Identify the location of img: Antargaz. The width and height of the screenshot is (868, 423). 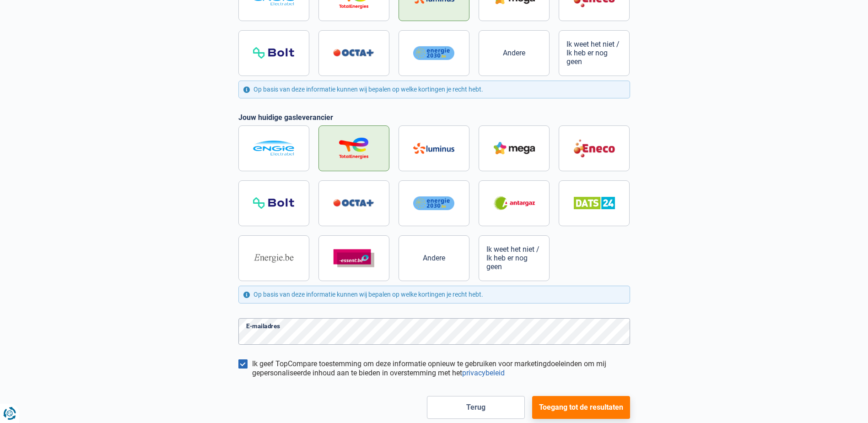
(515, 203).